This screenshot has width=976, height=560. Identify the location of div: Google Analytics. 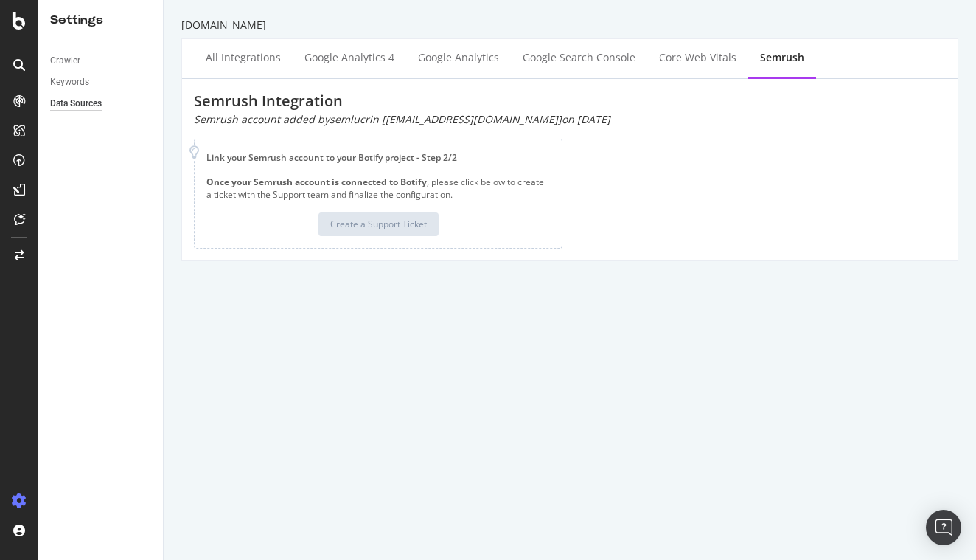
(459, 57).